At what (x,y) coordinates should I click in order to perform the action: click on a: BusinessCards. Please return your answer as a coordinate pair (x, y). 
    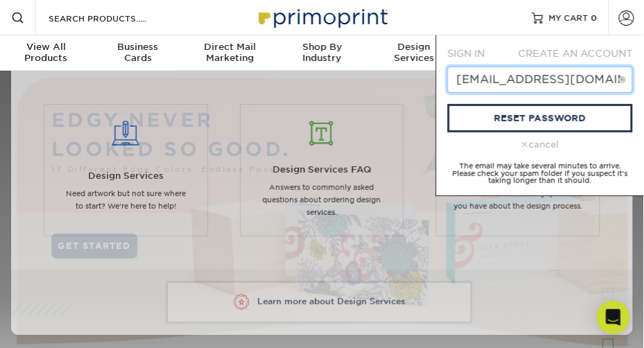
    Looking at the image, I should click on (138, 54).